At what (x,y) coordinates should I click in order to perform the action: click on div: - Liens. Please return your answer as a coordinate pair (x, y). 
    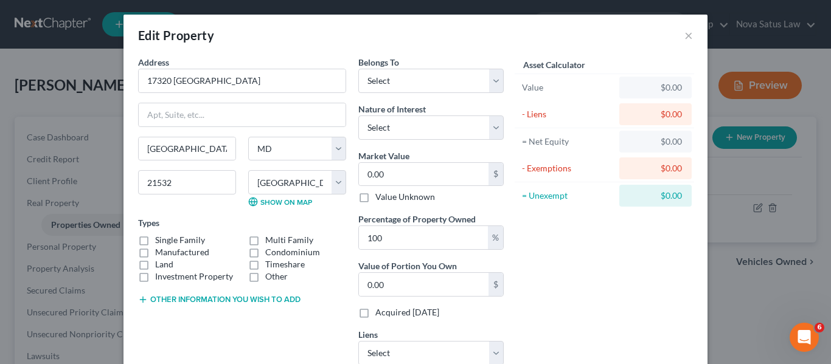
    Looking at the image, I should click on (567, 114).